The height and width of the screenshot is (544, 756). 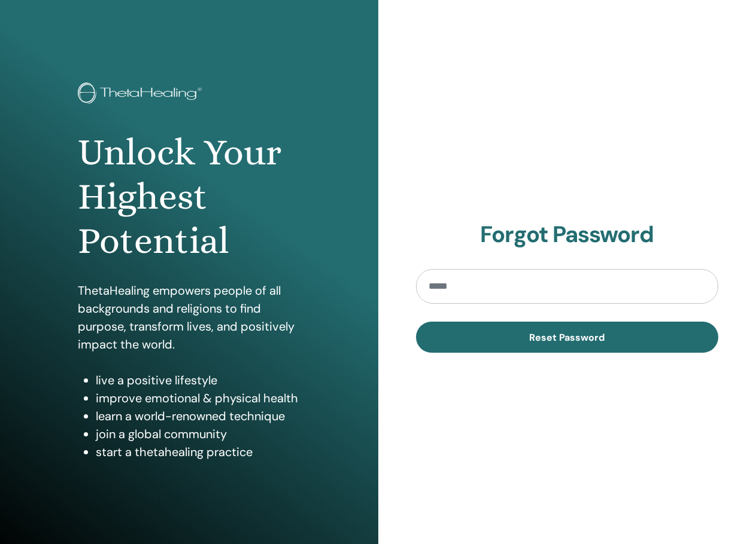 I want to click on li: improve emotional & physical health, so click(x=197, y=398).